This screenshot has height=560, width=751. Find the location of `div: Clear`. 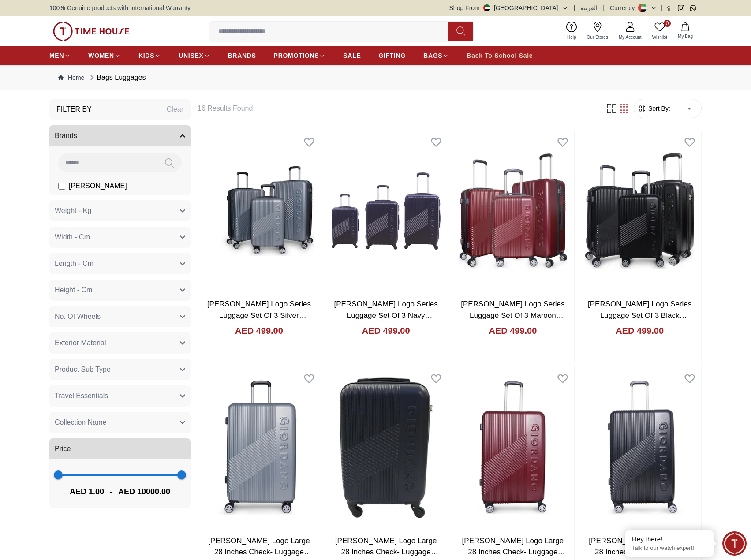

div: Clear is located at coordinates (175, 109).